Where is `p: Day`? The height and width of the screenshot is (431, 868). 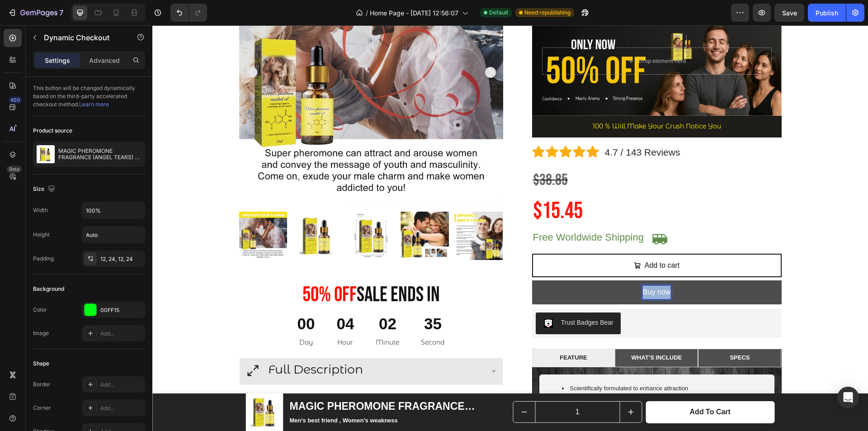 p: Day is located at coordinates (154, 317).